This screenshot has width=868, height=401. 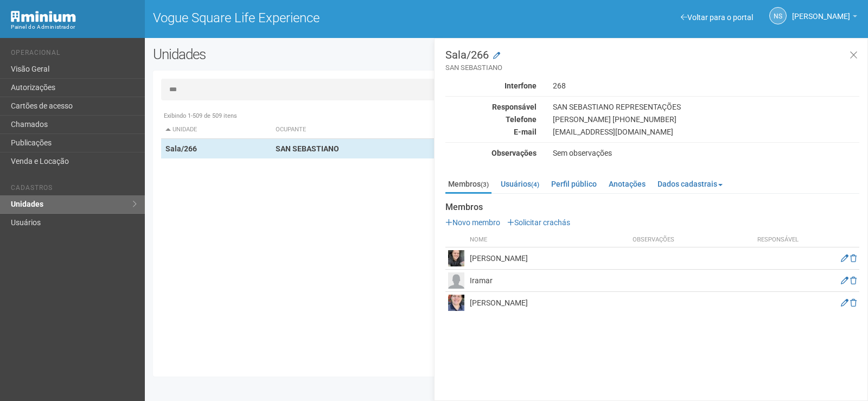 I want to click on small: (4), so click(x=535, y=184).